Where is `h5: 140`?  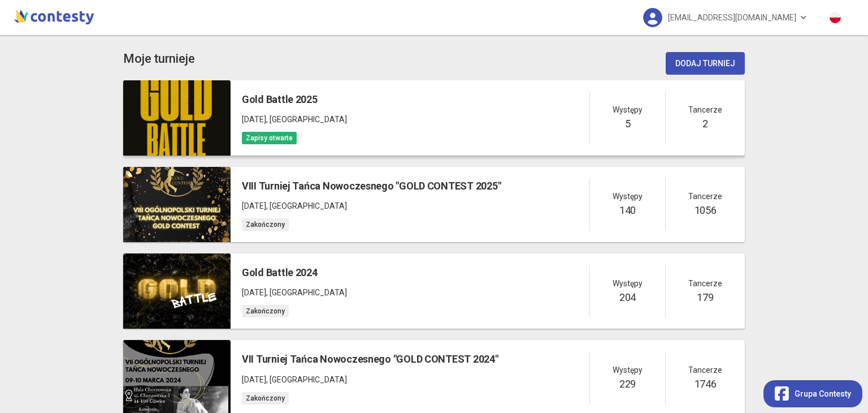 h5: 140 is located at coordinates (627, 211).